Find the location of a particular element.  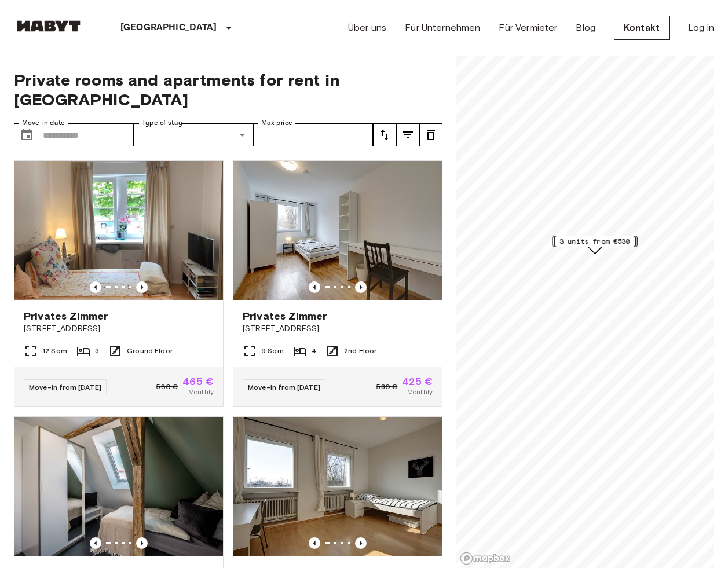

a: Für Vermieter is located at coordinates (528, 28).